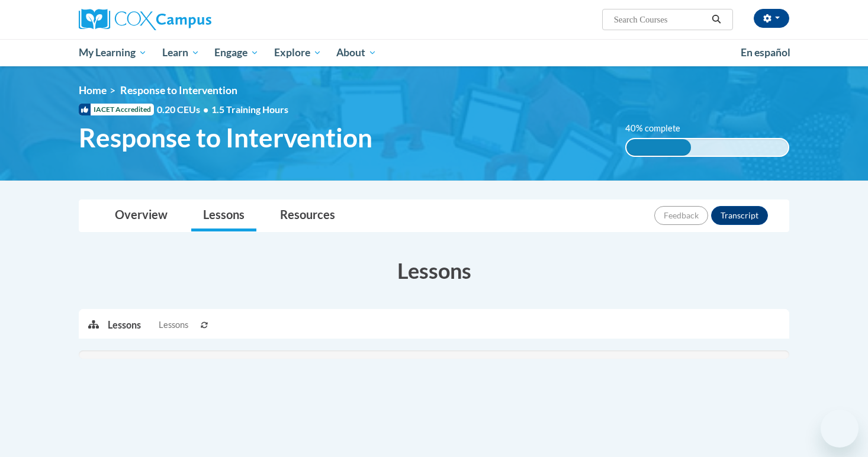  Describe the element at coordinates (173, 325) in the screenshot. I see `span: Lessons` at that location.